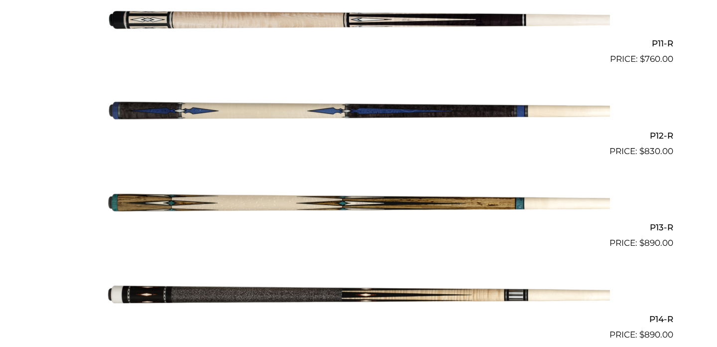 Image resolution: width=717 pixels, height=347 pixels. I want to click on a: P13-R $890.00, so click(359, 206).